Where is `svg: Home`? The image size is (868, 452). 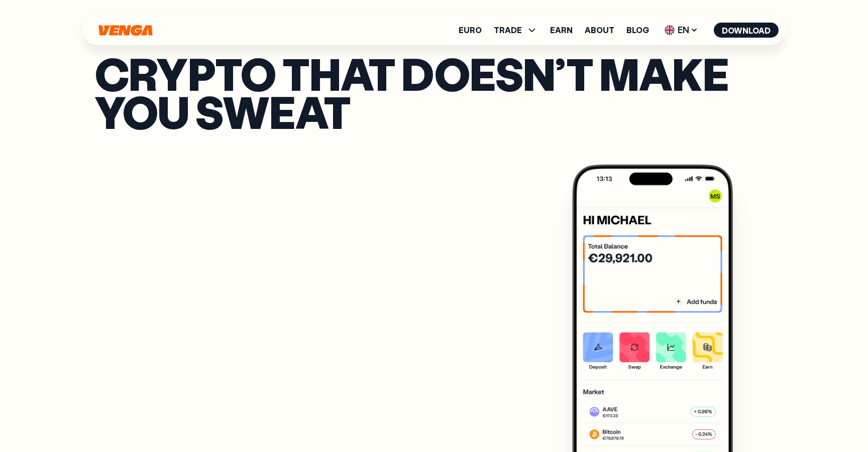 svg: Home is located at coordinates (126, 30).